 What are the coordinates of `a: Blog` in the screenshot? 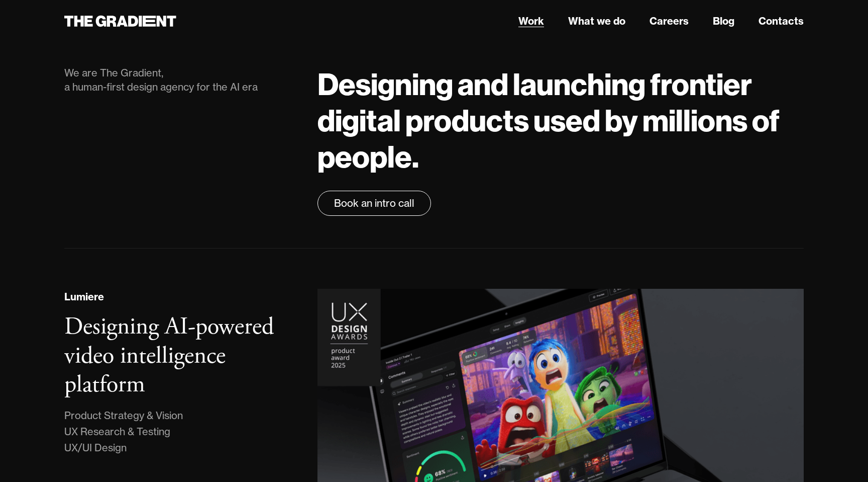 It's located at (723, 21).